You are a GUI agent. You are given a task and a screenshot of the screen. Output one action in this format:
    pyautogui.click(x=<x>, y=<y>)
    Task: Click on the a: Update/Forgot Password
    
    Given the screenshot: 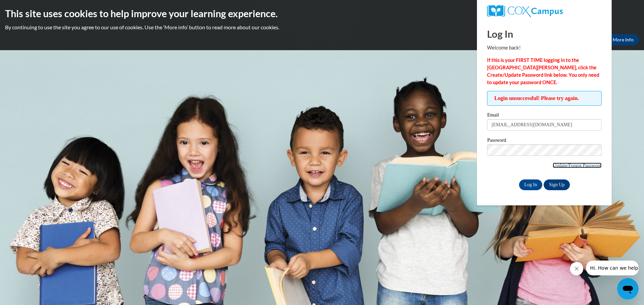 What is the action you would take?
    pyautogui.click(x=577, y=165)
    